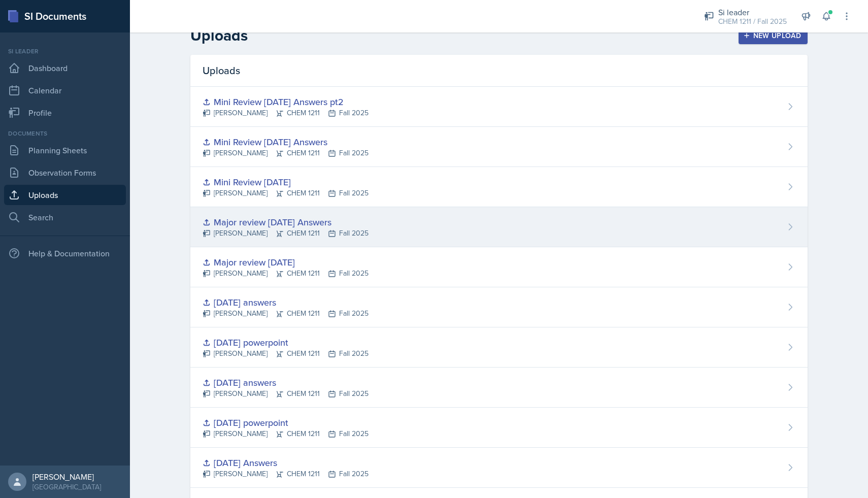  Describe the element at coordinates (752, 22) in the screenshot. I see `div: CHEM 1211 / Fall 2025` at that location.